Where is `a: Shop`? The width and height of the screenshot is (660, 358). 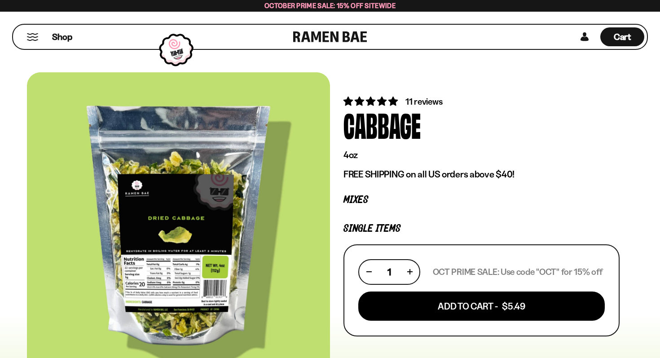 a: Shop is located at coordinates (62, 37).